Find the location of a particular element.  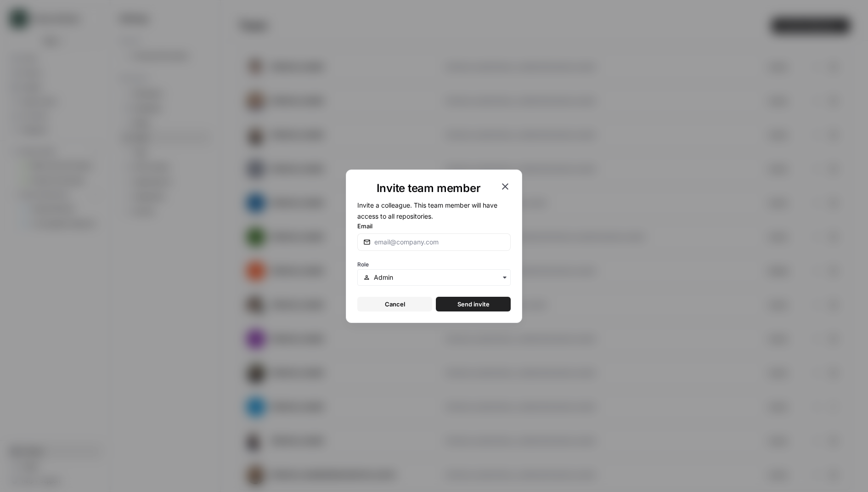

span: Invite a colleague. This team member will have access to all repositories. is located at coordinates (427, 210).